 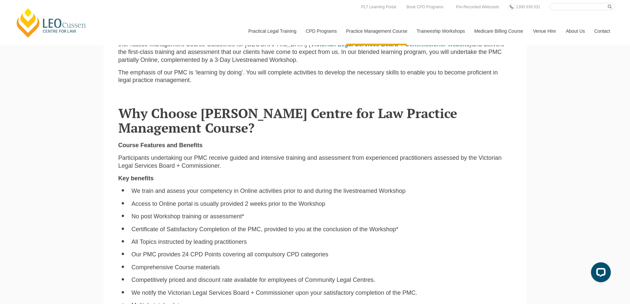 What do you see at coordinates (478, 7) in the screenshot?
I see `a: Pre-Recorded Webcasts` at bounding box center [478, 7].